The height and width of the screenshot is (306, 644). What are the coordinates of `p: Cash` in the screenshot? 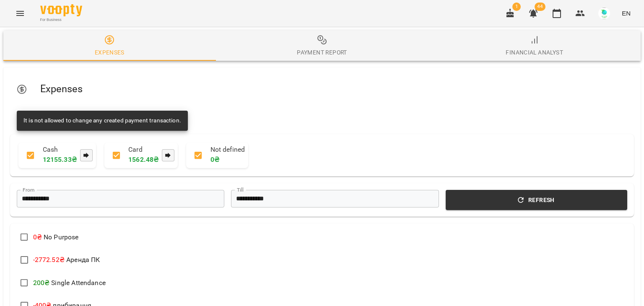 It's located at (60, 150).